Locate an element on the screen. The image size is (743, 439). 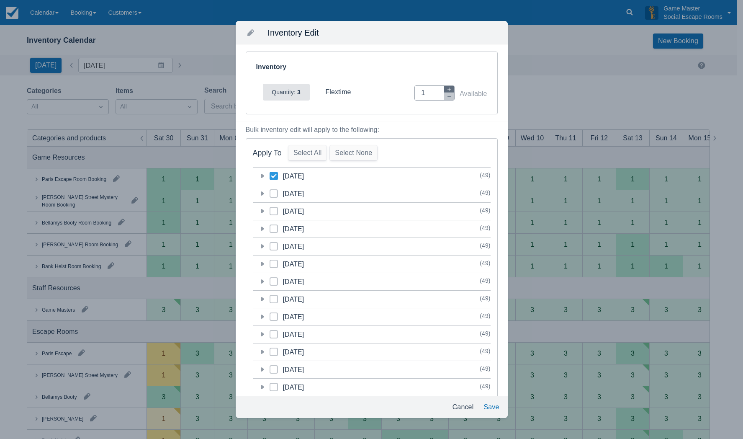
div: Inventory Edit is located at coordinates (382, 33).